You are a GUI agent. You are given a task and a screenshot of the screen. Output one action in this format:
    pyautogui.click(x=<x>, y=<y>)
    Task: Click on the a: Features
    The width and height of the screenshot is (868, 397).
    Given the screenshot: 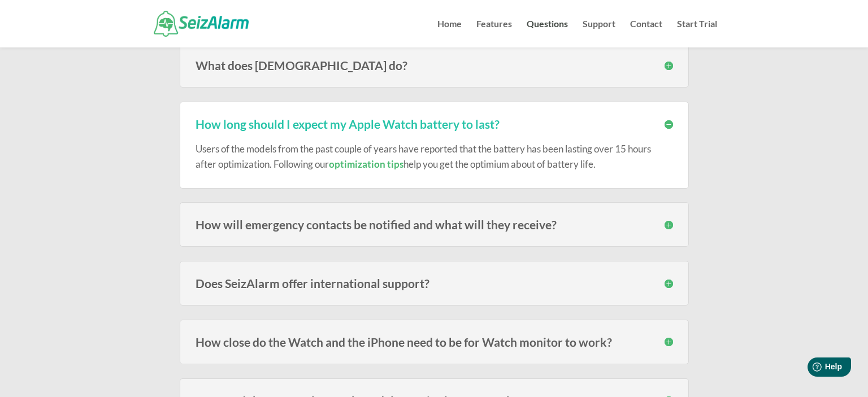 What is the action you would take?
    pyautogui.click(x=494, y=34)
    